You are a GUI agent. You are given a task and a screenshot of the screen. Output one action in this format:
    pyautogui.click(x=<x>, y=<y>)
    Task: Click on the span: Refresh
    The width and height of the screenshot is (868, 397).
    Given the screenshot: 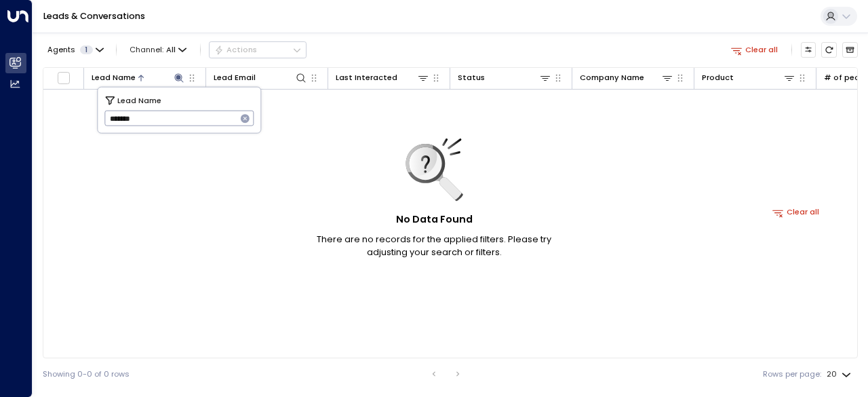 What is the action you would take?
    pyautogui.click(x=829, y=50)
    